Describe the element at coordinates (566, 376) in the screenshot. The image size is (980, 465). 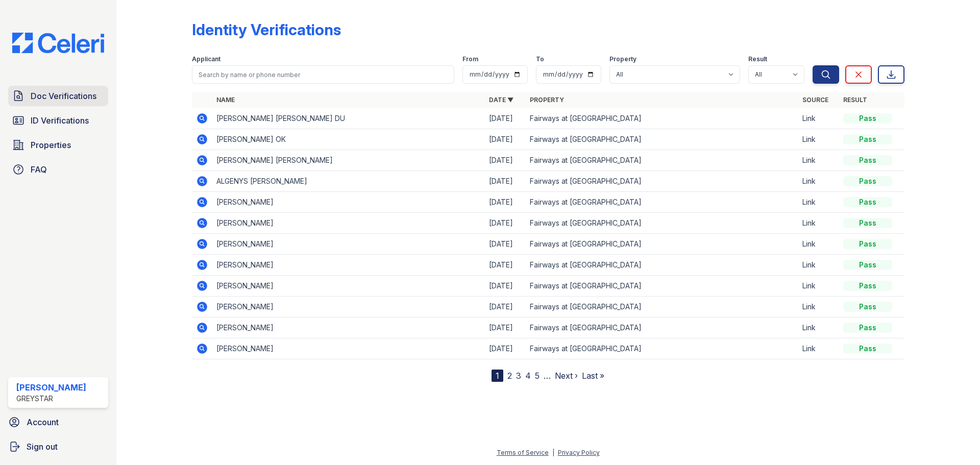
I see `a: Next ›` at that location.